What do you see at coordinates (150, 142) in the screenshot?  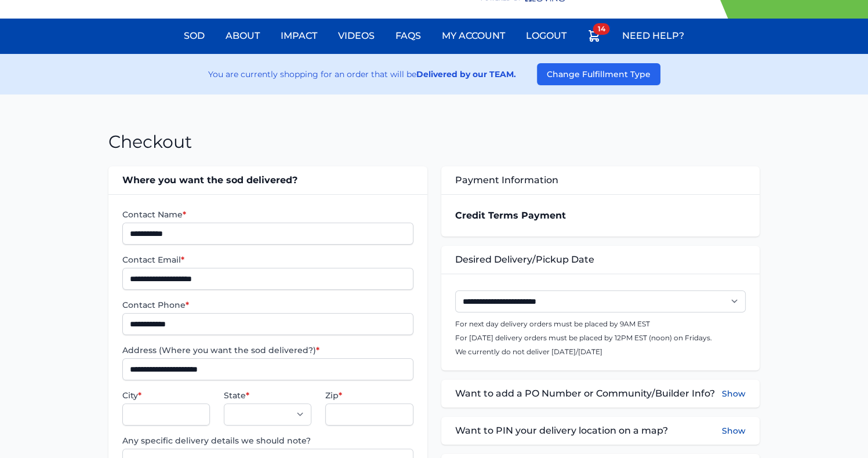 I see `h1: Checkout` at bounding box center [150, 142].